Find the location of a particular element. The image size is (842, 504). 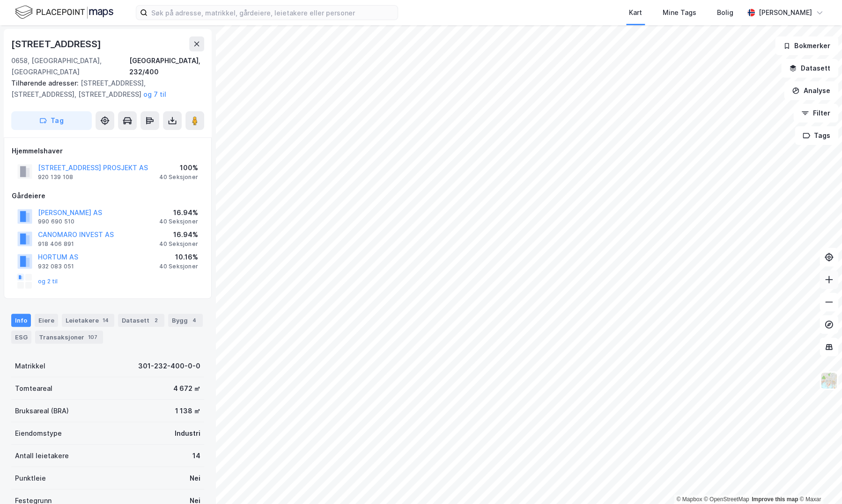

div: Mine Tags is located at coordinates (679, 13).